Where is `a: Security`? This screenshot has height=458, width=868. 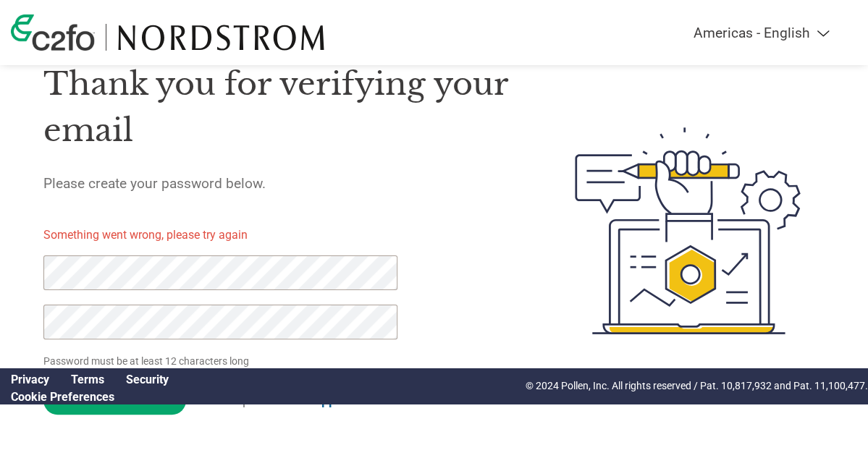 a: Security is located at coordinates (147, 379).